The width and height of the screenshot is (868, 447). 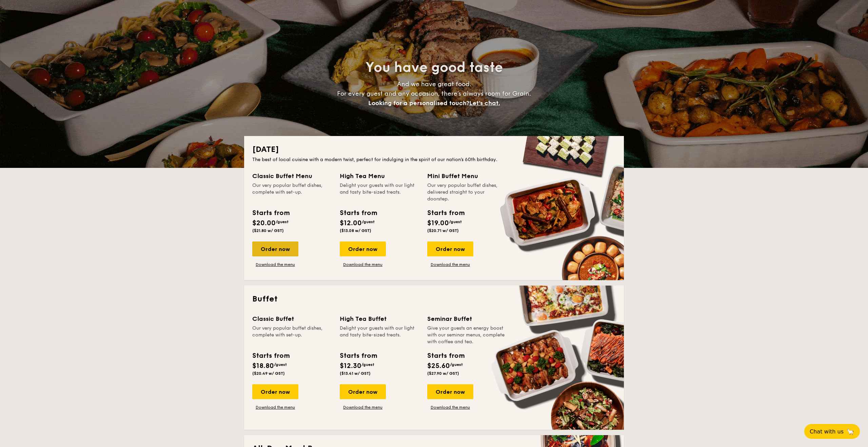 What do you see at coordinates (434, 159) in the screenshot?
I see `div: The best of local cuisine with a modern twist, perfect for indulging in the spirit of our nation’...` at bounding box center [434, 159].